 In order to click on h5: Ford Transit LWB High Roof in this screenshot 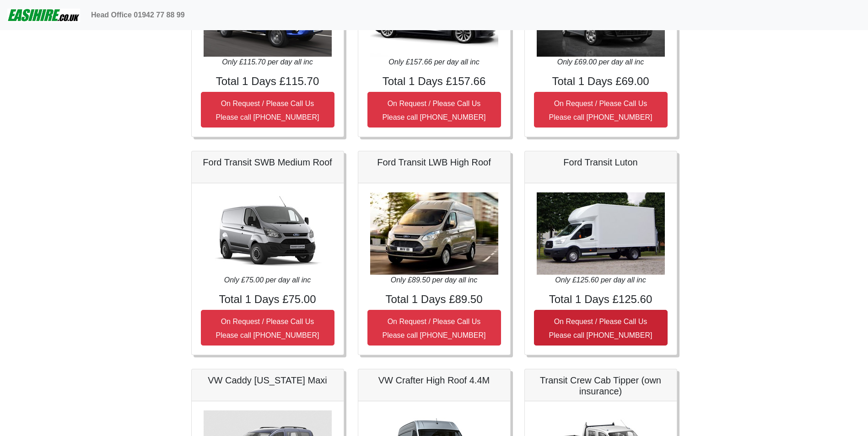, I will do `click(434, 162)`.